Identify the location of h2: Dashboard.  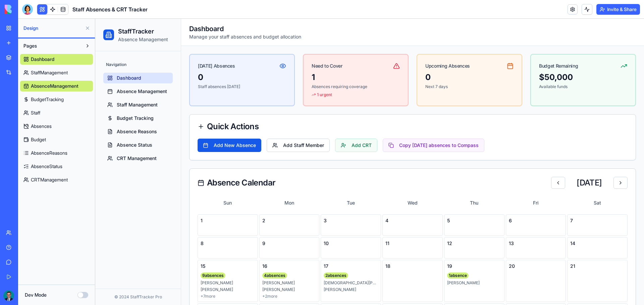
(150, 10).